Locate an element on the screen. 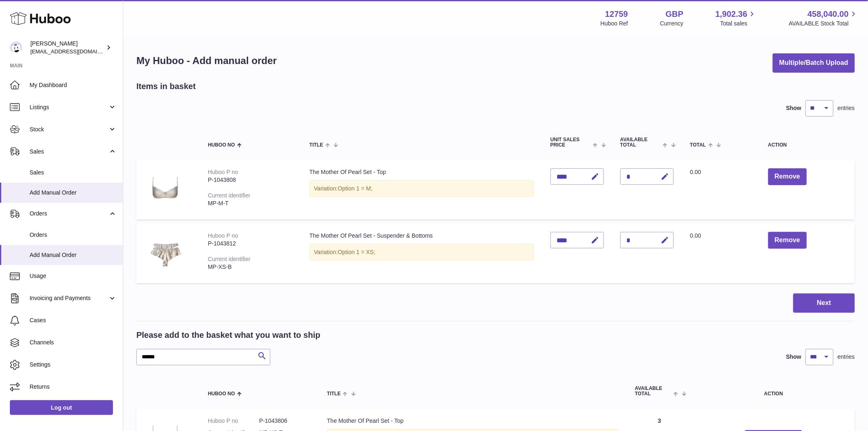 The image size is (868, 431). span: Total is located at coordinates (698, 145).